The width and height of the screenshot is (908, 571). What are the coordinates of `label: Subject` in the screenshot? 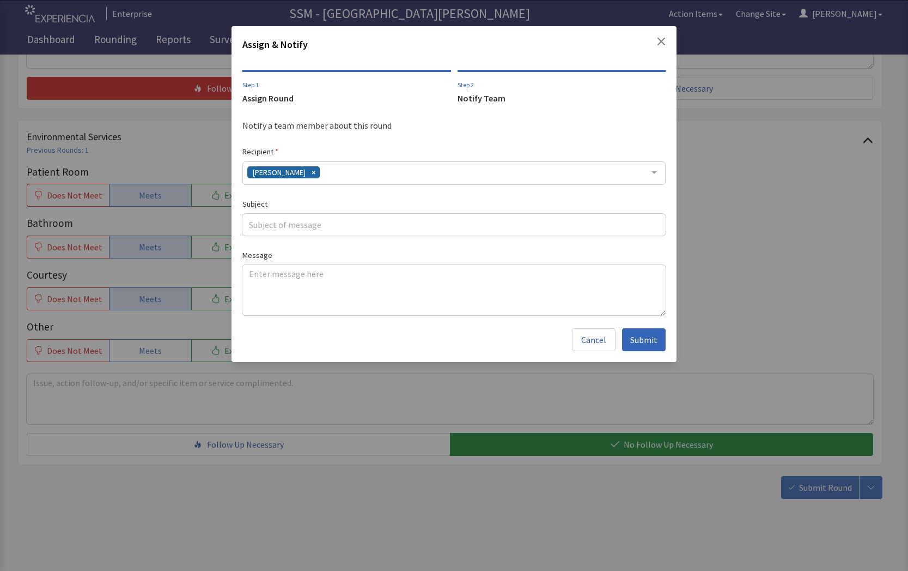 It's located at (454, 204).